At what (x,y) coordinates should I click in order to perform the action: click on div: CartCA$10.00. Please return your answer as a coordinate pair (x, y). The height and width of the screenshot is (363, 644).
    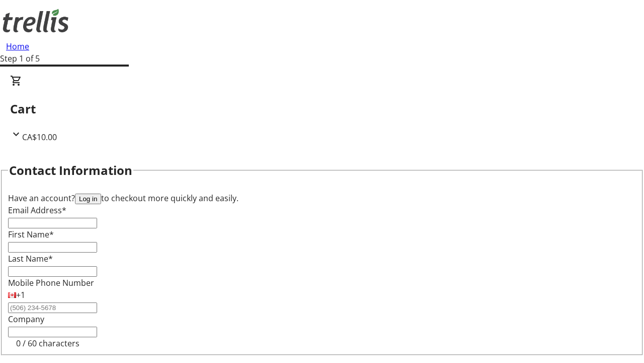
    Looking at the image, I should click on (322, 109).